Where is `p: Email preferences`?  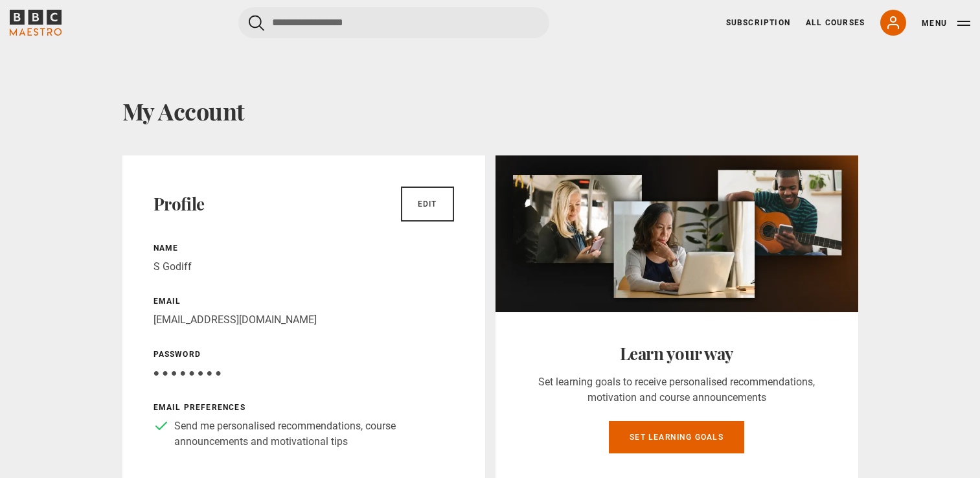 p: Email preferences is located at coordinates (304, 407).